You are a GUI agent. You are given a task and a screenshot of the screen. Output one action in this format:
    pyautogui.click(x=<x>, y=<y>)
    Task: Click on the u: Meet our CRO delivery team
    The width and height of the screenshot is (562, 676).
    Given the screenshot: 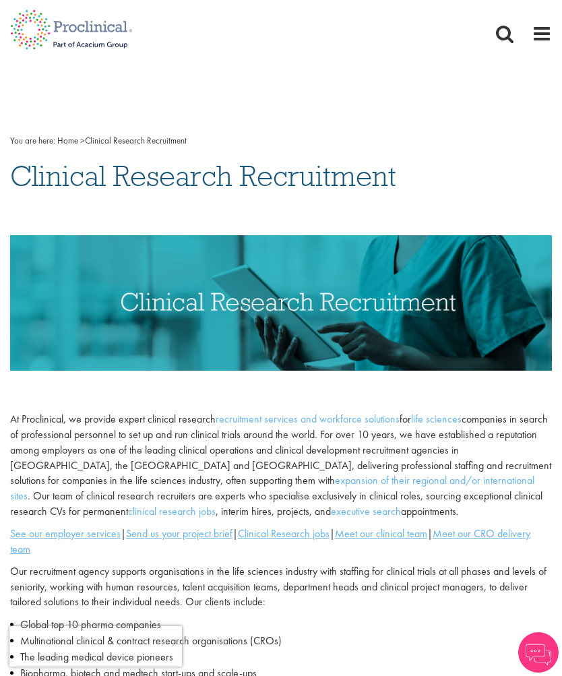 What is the action you would take?
    pyautogui.click(x=270, y=541)
    